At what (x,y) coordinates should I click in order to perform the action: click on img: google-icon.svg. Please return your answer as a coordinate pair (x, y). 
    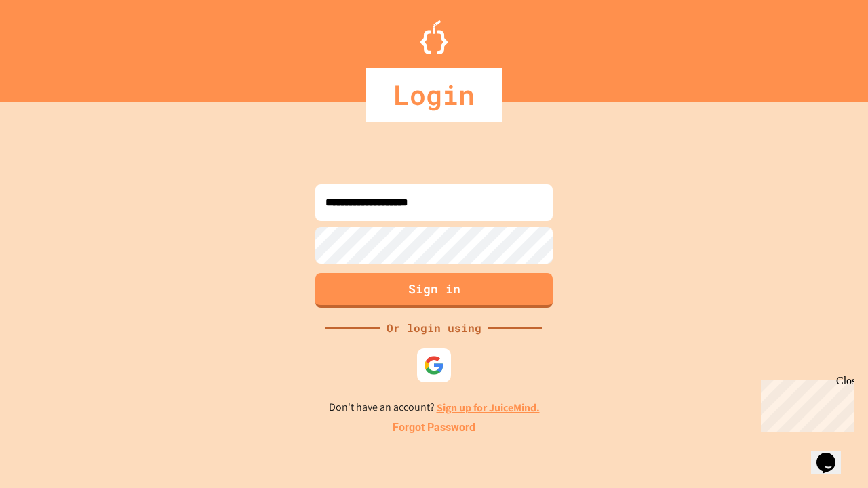
    Looking at the image, I should click on (434, 365).